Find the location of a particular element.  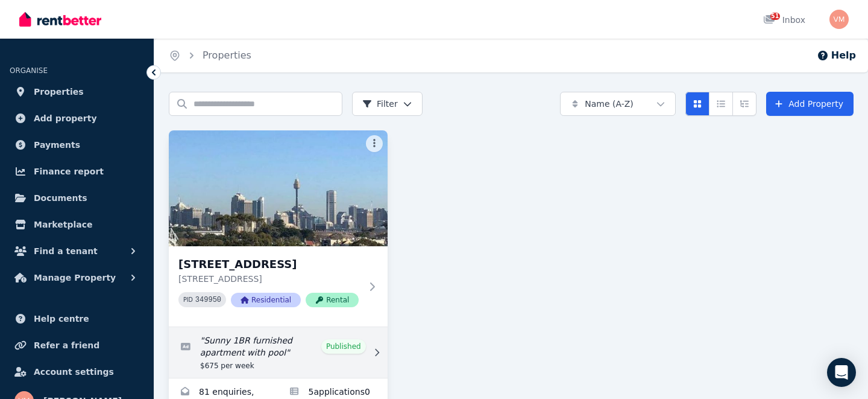

span: Residential is located at coordinates (266, 300).